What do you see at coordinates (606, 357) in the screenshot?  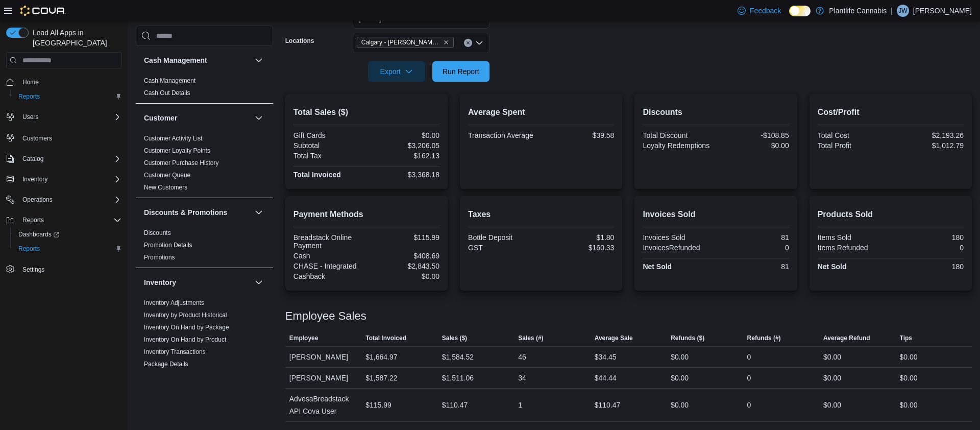 I see `div: $34.45` at bounding box center [606, 357].